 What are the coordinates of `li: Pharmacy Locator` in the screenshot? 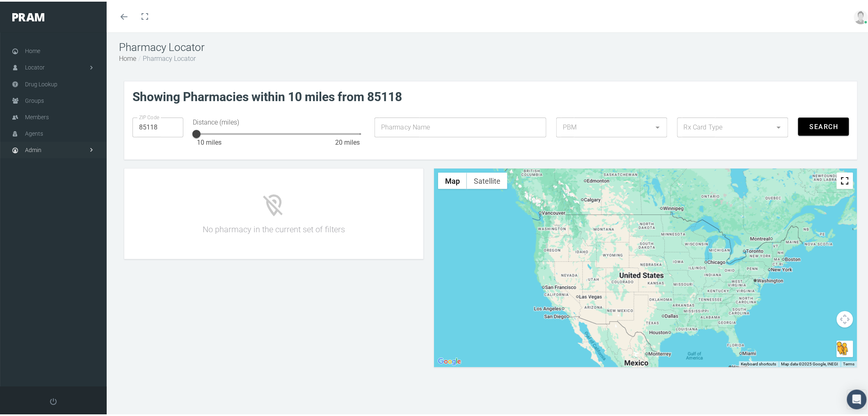 It's located at (166, 57).